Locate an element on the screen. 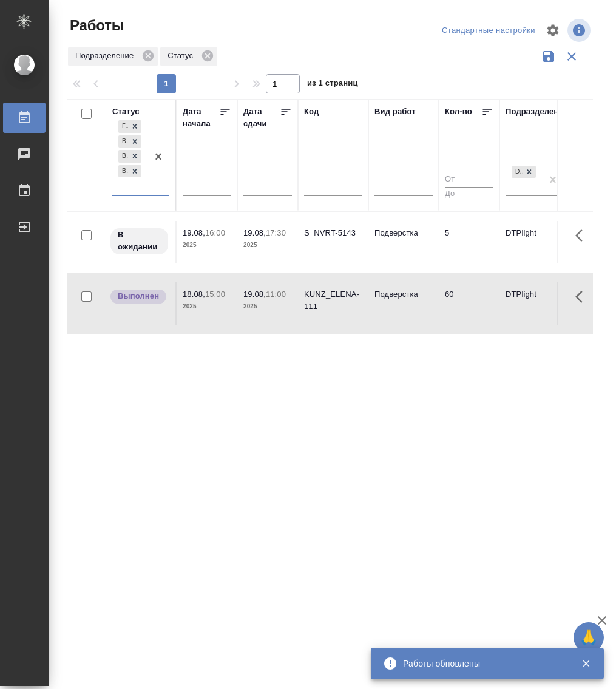 The height and width of the screenshot is (689, 616). p: 11:00 is located at coordinates (276, 294).